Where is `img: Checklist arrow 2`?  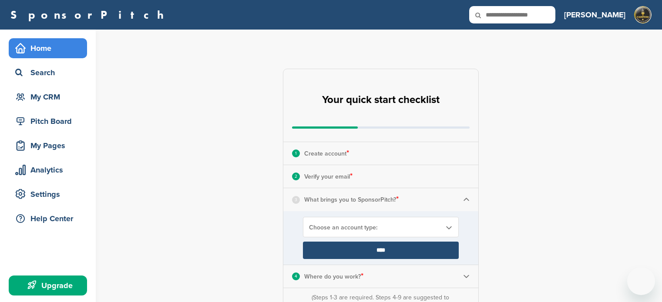
img: Checklist arrow 2 is located at coordinates (466, 276).